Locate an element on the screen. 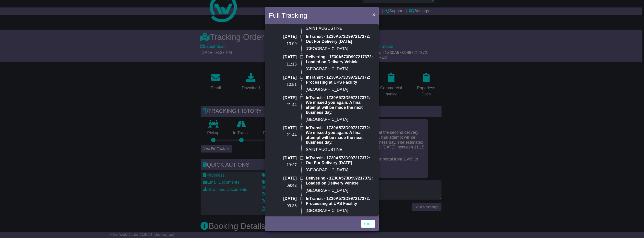  a: Close is located at coordinates (368, 224).